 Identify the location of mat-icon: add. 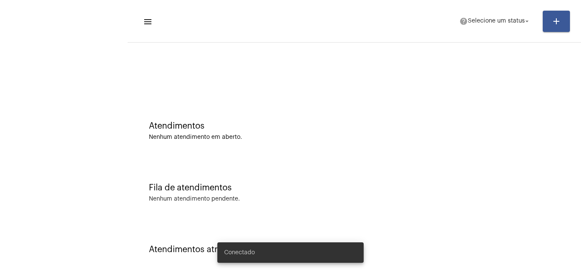
(556, 21).